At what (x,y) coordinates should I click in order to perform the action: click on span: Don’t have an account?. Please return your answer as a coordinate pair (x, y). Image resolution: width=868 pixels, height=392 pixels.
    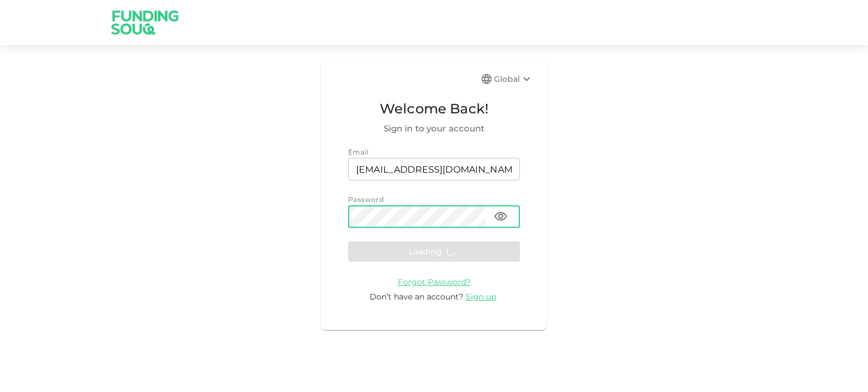
    Looking at the image, I should click on (416, 297).